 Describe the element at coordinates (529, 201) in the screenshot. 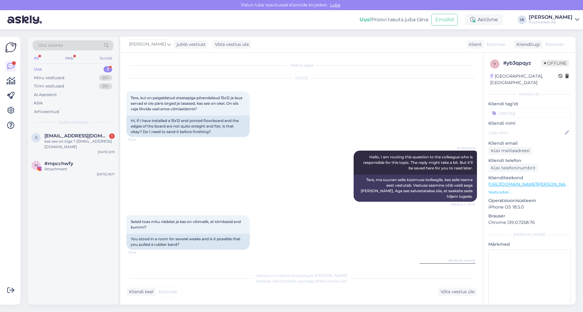

I see `p: Operatsioonisüsteem` at that location.